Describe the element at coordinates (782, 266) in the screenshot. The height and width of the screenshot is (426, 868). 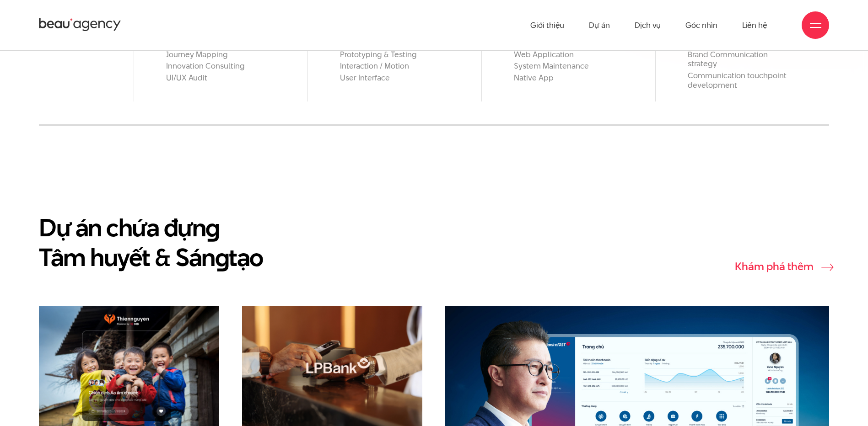
I see `a: Khám phá thêm` at that location.